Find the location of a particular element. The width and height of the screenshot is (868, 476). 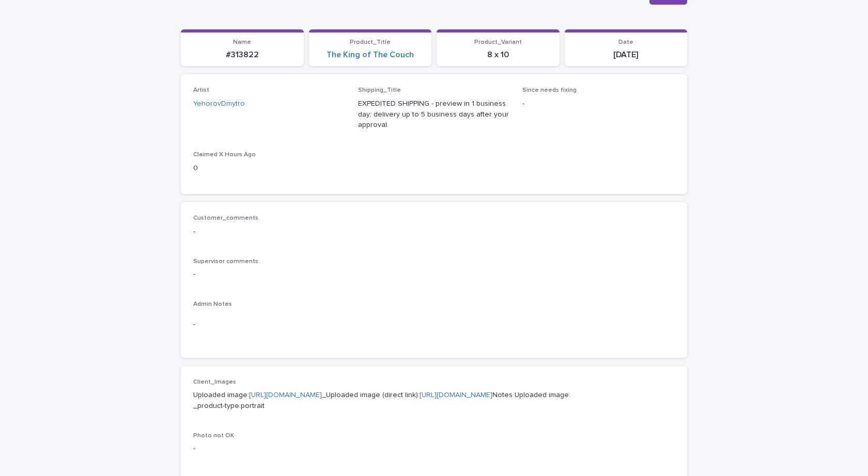

a: YehorovDmytro is located at coordinates (219, 104).